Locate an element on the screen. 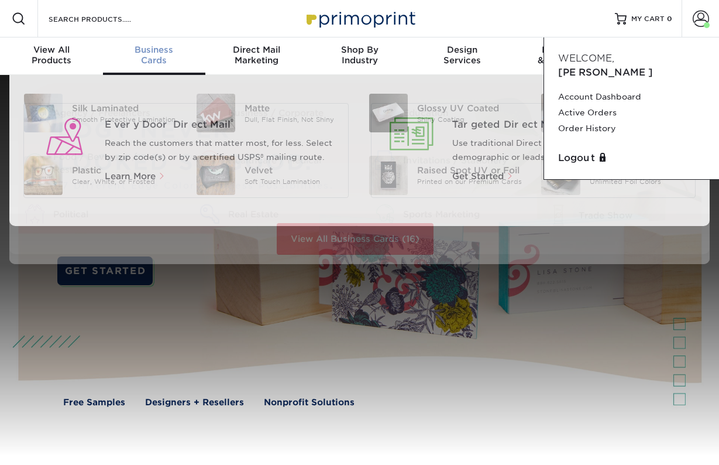  div: Plastic is located at coordinates (125, 170).